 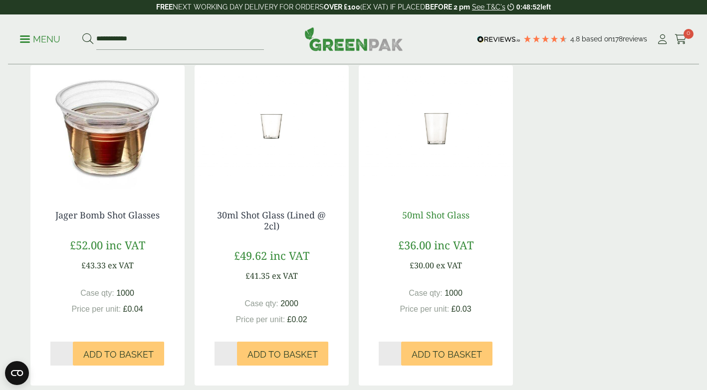 I want to click on img: GreenPak Supplies, so click(x=354, y=39).